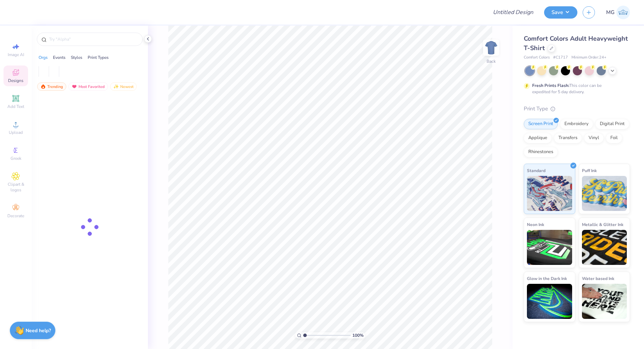  What do you see at coordinates (605, 247) in the screenshot?
I see `img: Metallic & Glitter Ink` at bounding box center [605, 247].